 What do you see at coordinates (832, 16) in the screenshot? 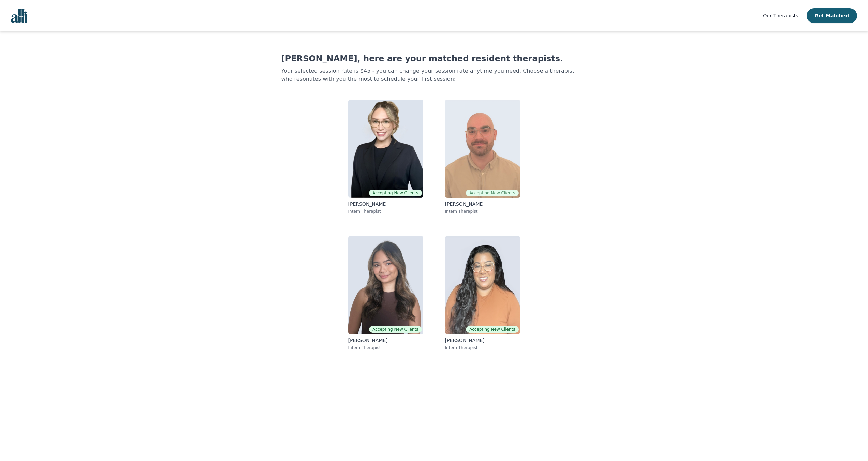
I see `button: Get Matched` at bounding box center [832, 16].